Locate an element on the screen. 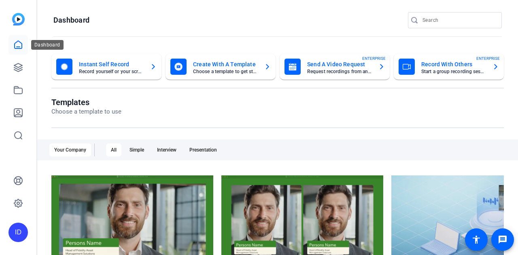 This screenshot has height=255, width=518. div: Your Company is located at coordinates (70, 150).